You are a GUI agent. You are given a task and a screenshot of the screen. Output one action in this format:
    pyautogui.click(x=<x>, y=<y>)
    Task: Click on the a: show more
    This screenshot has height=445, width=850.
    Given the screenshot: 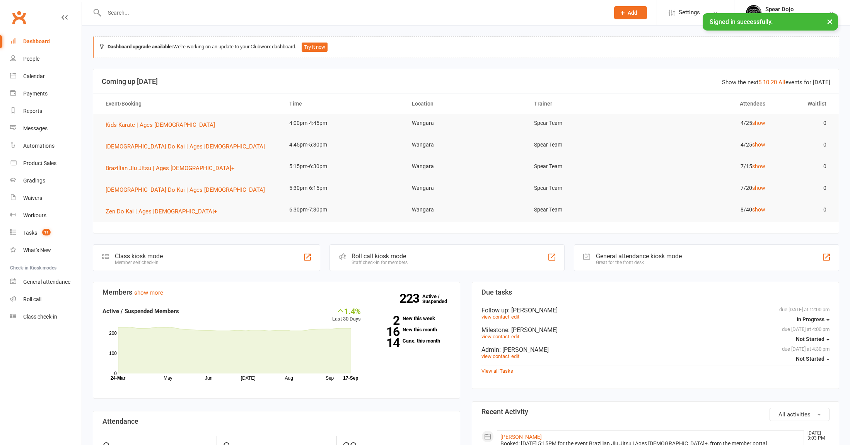 What is the action you would take?
    pyautogui.click(x=149, y=293)
    